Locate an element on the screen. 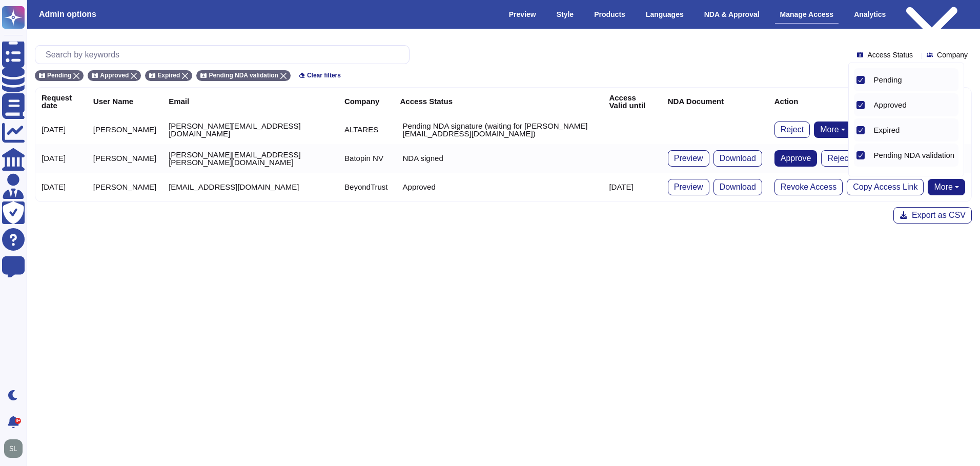 The height and width of the screenshot is (466, 980). button: Copy Access Link is located at coordinates (885, 187).